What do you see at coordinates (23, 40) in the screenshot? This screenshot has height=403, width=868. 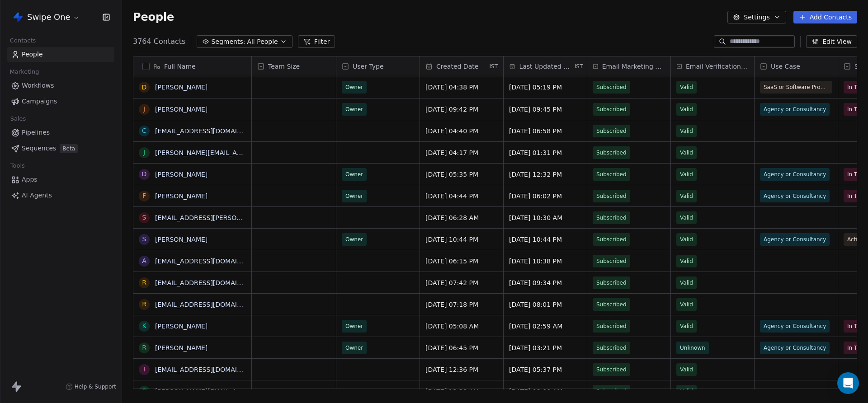 I see `span: Contacts` at bounding box center [23, 40].